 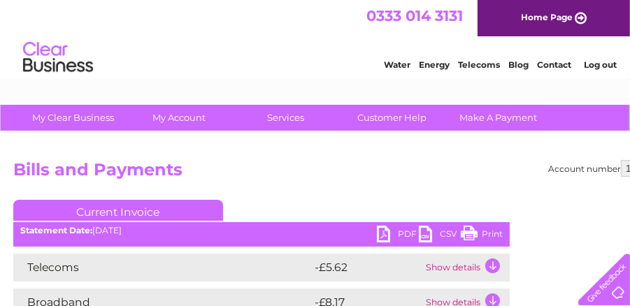 What do you see at coordinates (397, 64) in the screenshot?
I see `a: Water` at bounding box center [397, 64].